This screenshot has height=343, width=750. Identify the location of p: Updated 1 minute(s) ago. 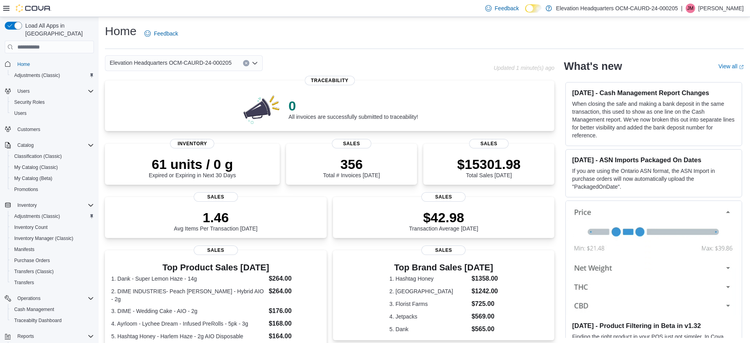
(524, 68).